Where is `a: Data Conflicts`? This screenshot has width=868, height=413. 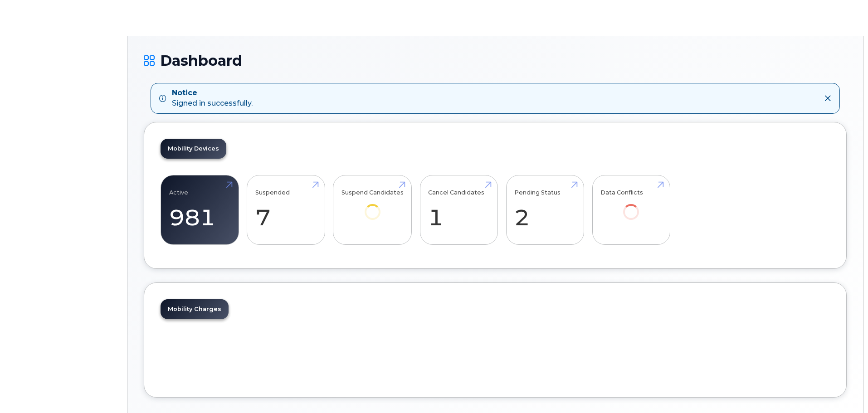 a: Data Conflicts is located at coordinates (631, 206).